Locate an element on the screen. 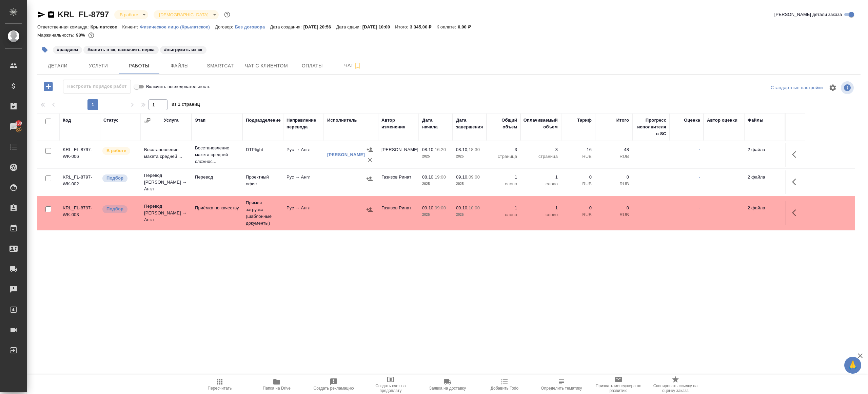 This screenshot has height=394, width=868. a: Физическое лицо (Крылатское) is located at coordinates (177, 27).